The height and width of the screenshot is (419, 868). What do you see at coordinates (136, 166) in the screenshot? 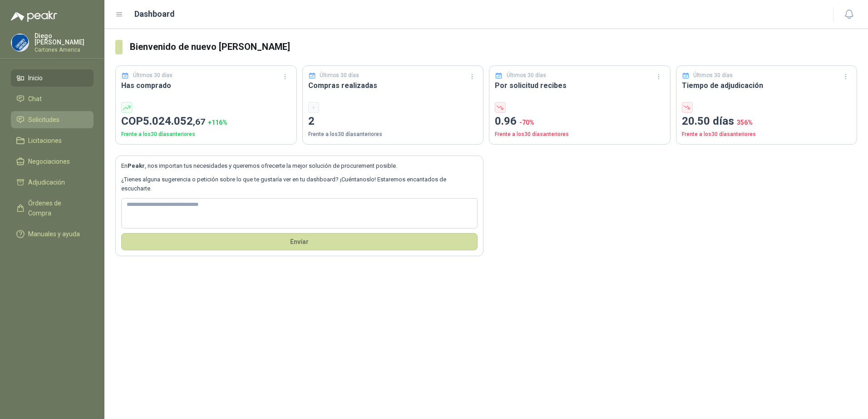
I see `b: Peakr` at bounding box center [136, 166].